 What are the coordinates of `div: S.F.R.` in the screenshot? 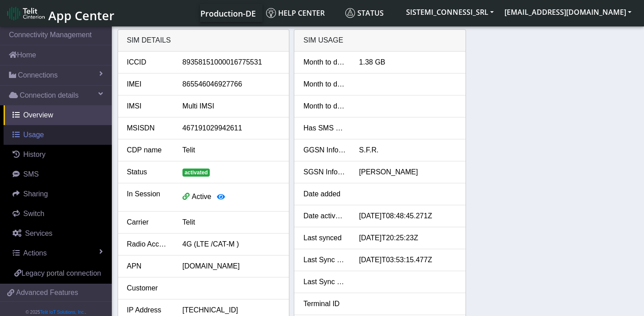 It's located at (408, 150).